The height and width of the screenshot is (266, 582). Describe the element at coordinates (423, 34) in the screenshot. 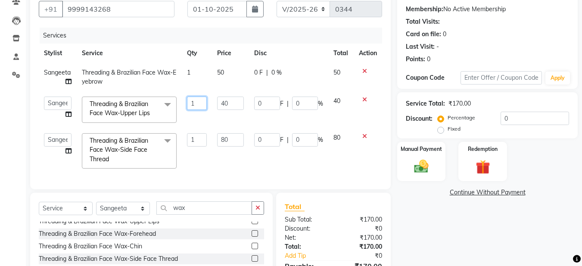

I see `div: Card on file:` at that location.